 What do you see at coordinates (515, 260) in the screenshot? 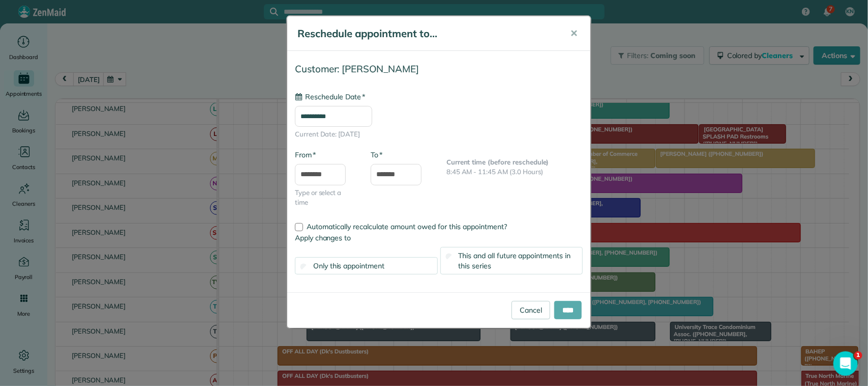
I see `span: This and all future appointments in this series` at bounding box center [515, 260].